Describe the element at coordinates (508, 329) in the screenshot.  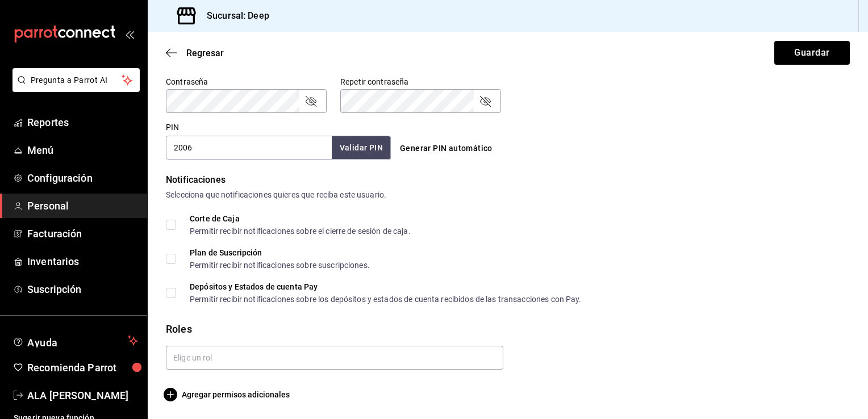
I see `div: Roles` at that location.